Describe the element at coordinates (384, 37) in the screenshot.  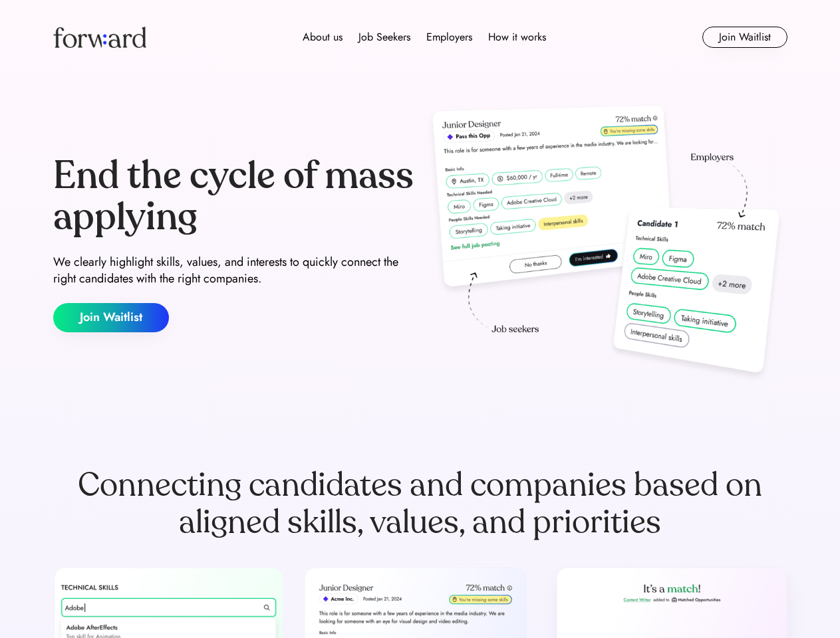
I see `div: Job Seekers` at that location.